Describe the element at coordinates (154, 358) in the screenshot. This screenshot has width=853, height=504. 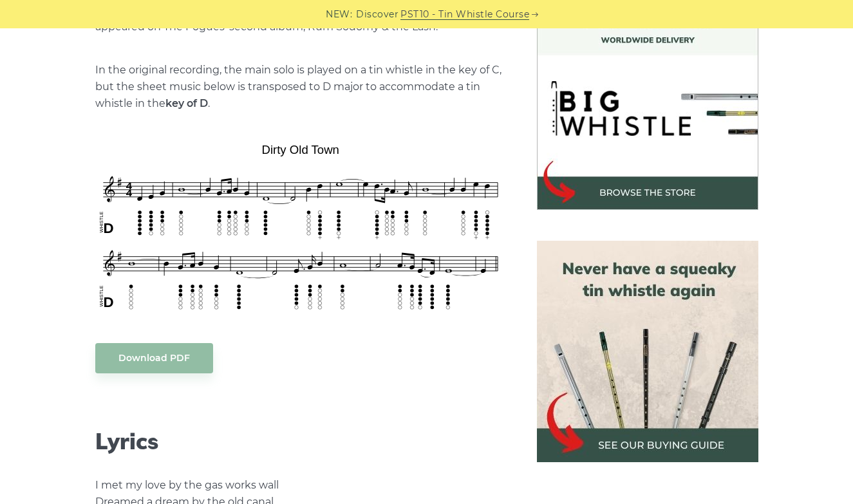
I see `a: Download PDF` at that location.